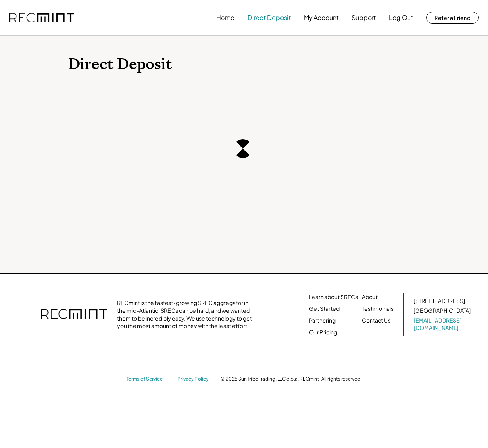 This screenshot has width=488, height=448. Describe the element at coordinates (186, 315) in the screenshot. I see `div: RECmint is the fastest-growing SREC aggregator in the mid-Atlantic. SRECs can be hard, and we wan...` at that location.